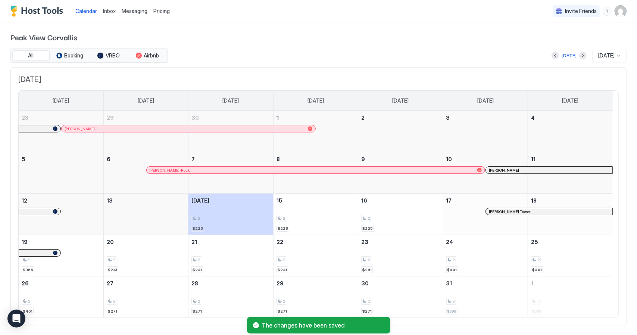  Describe the element at coordinates (570, 200) in the screenshot. I see `a: October 18, 2025` at that location.